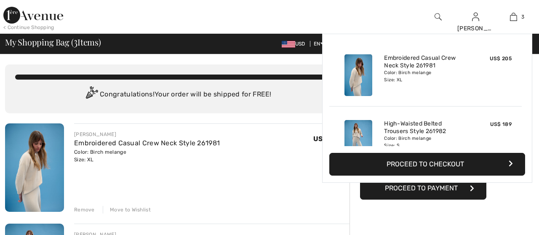  Describe the element at coordinates (425, 128) in the screenshot. I see `a: High-Waisted Belted Trousers Style 261982` at that location.